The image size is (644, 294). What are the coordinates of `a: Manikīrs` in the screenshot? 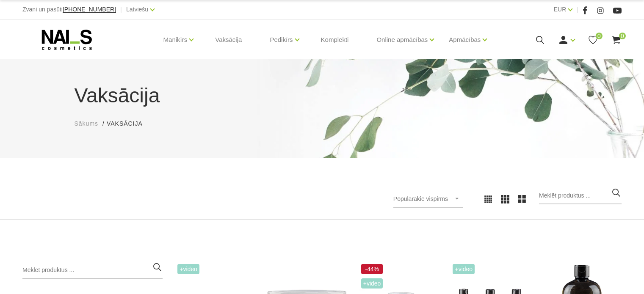 It's located at (175, 40).